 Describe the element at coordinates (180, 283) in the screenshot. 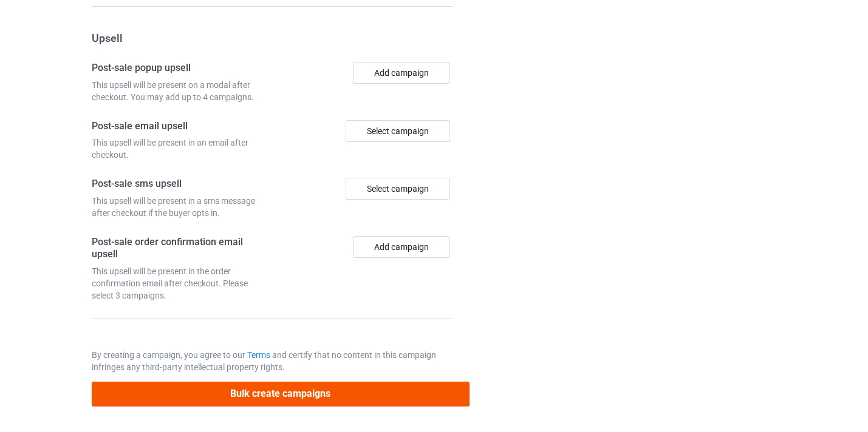

I see `div: This upsell will be present in the order confirmation email after checkout. Please select 3 campa...` at that location.